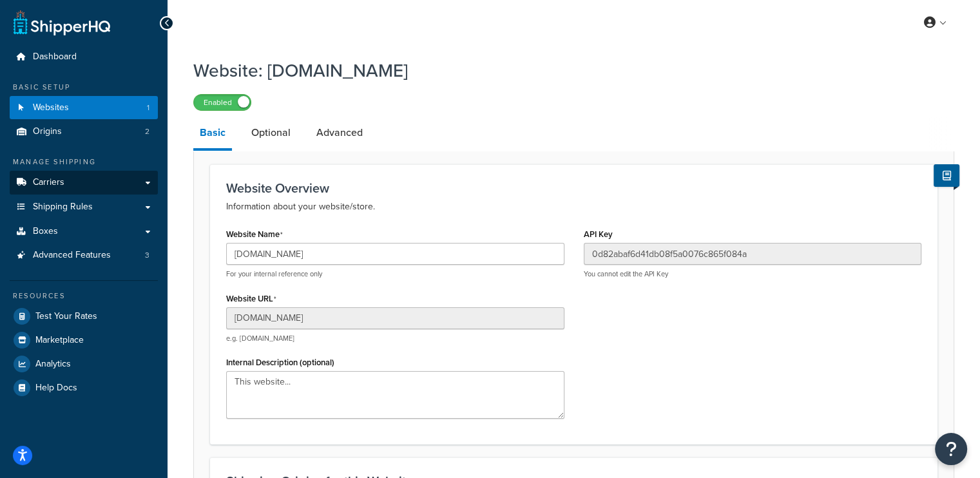  What do you see at coordinates (84, 364) in the screenshot?
I see `li: Analytics` at bounding box center [84, 364].